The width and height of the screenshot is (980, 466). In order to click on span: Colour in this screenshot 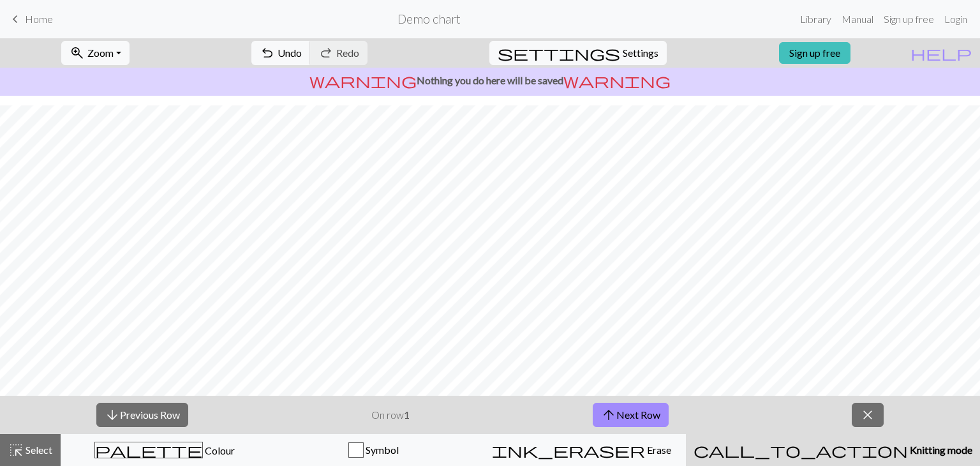, I will do `click(219, 450)`.